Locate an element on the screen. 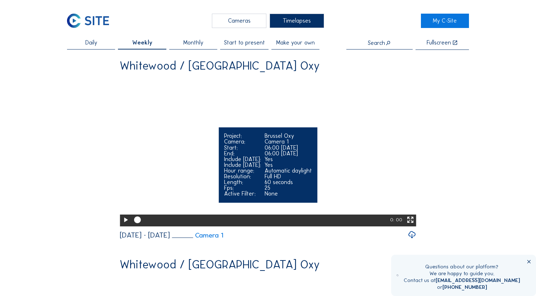  div: None is located at coordinates (288, 194).